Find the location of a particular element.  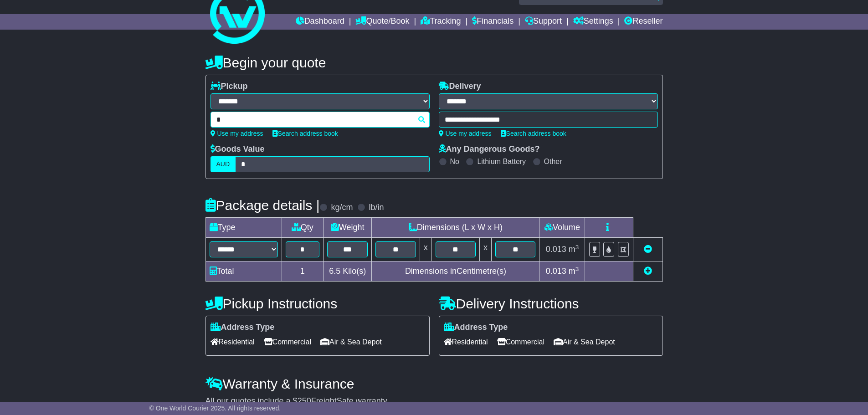

label: Lithium Battery is located at coordinates (501, 162).